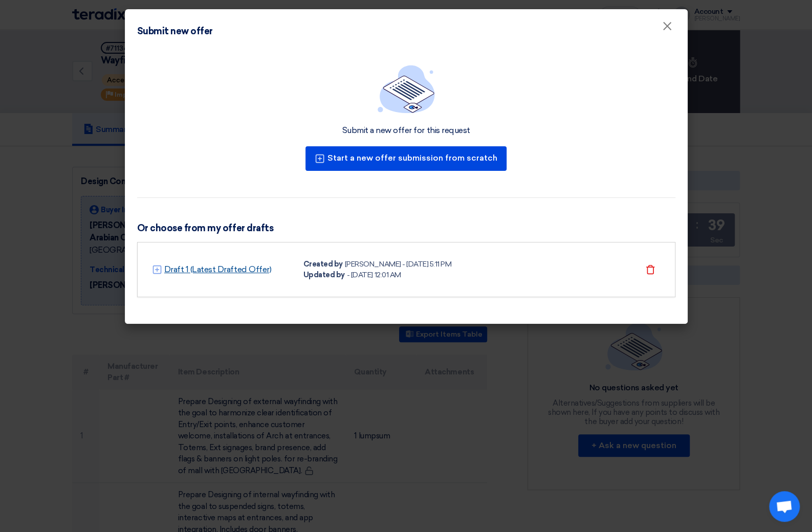  I want to click on a: Draft 1 (Latest Drafted Offer), so click(218, 270).